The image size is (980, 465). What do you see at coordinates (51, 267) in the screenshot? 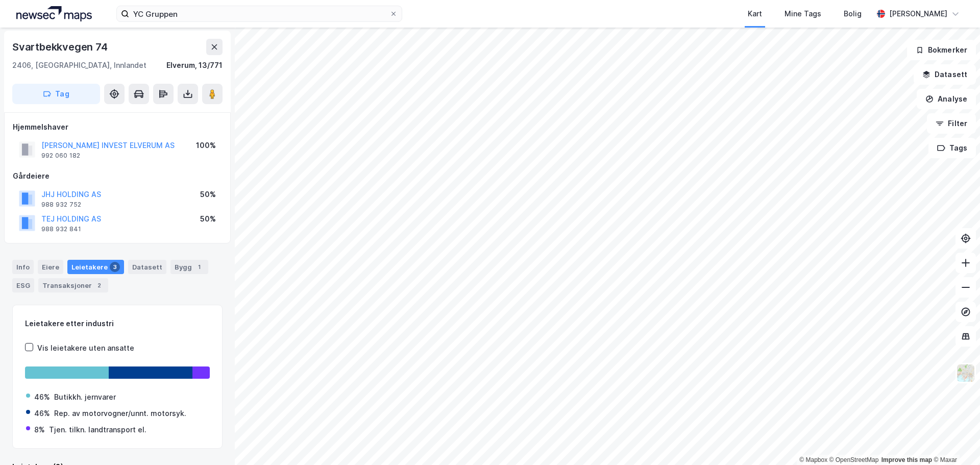
I see `div: Eiere` at bounding box center [51, 267].